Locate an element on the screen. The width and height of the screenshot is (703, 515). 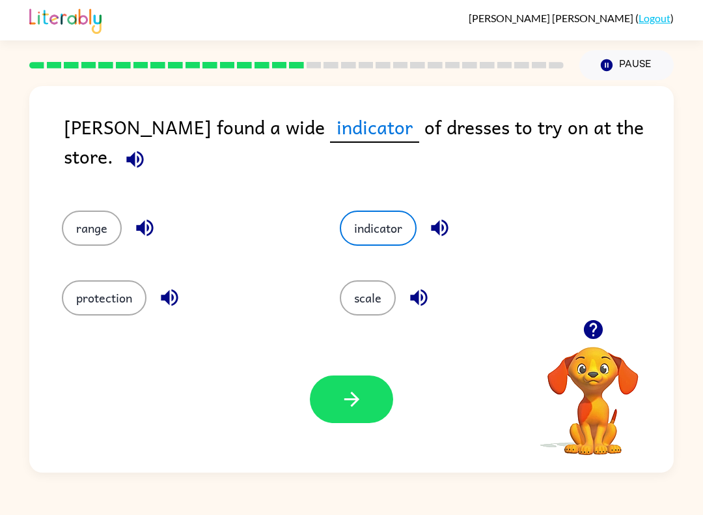
img: Literably is located at coordinates (65, 20).